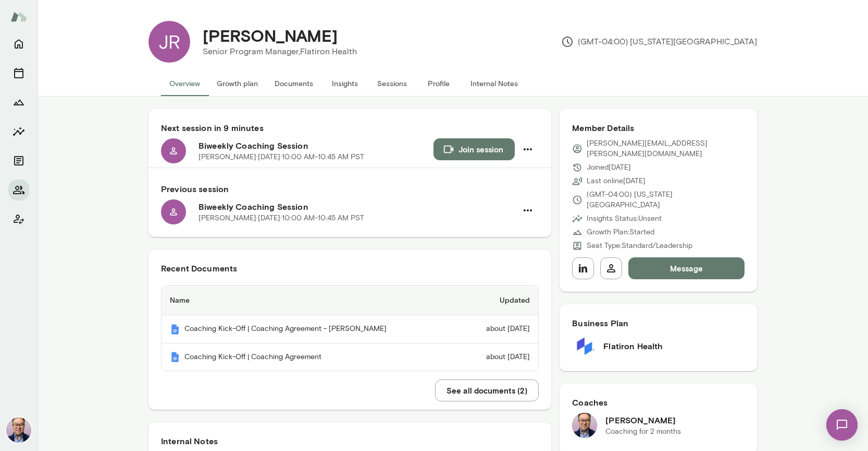  What do you see at coordinates (633, 346) in the screenshot?
I see `h6: Flatiron Health` at bounding box center [633, 346].